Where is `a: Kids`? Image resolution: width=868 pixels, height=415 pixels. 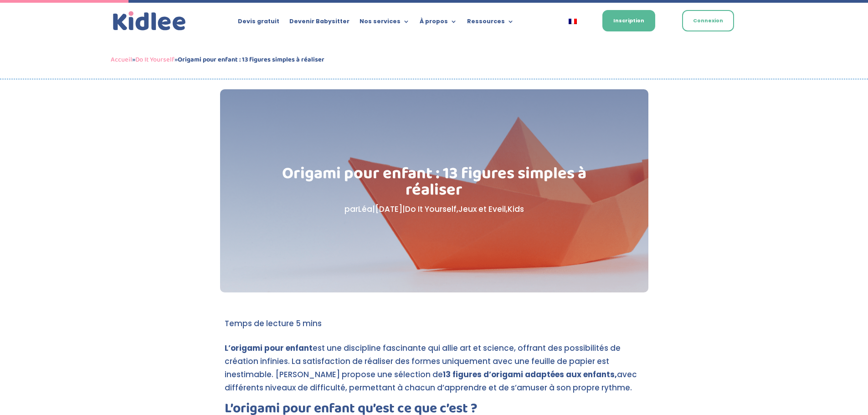 a: Kids is located at coordinates (515, 209).